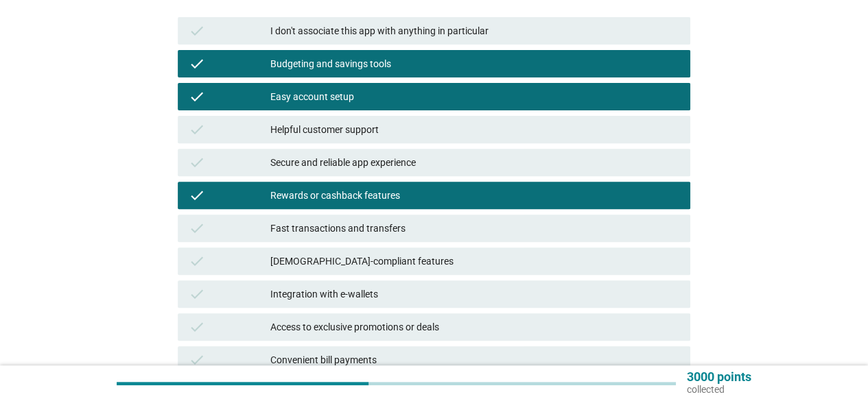  What do you see at coordinates (475, 228) in the screenshot?
I see `div: Fast transactions and transfers` at bounding box center [475, 228].